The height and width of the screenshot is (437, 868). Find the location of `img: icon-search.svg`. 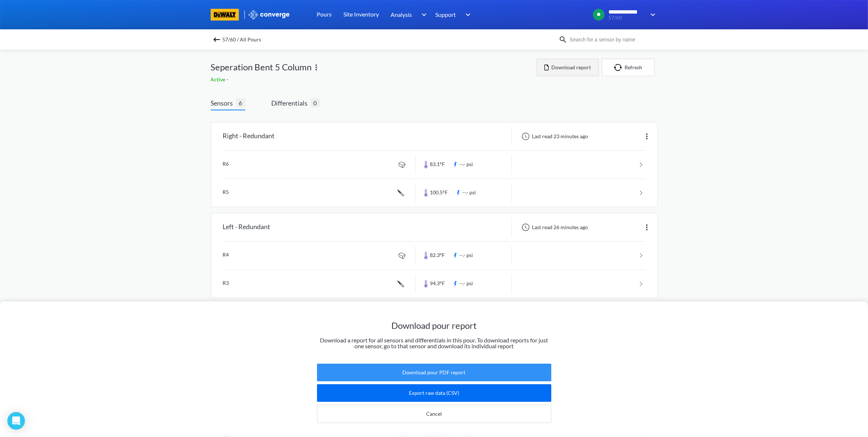

img: icon-search.svg is located at coordinates (563, 39).